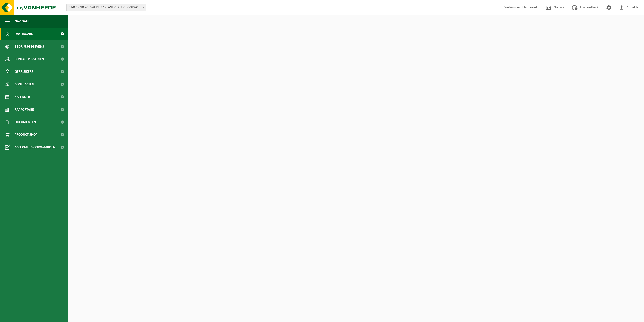 This screenshot has width=644, height=322. I want to click on span: Documenten, so click(25, 122).